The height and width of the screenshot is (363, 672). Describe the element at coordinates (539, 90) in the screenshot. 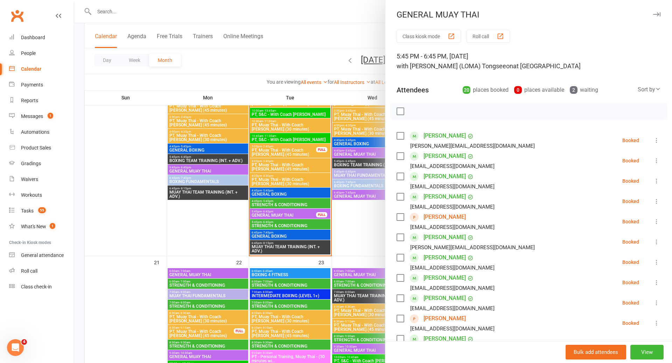

I see `div: places available` at that location.